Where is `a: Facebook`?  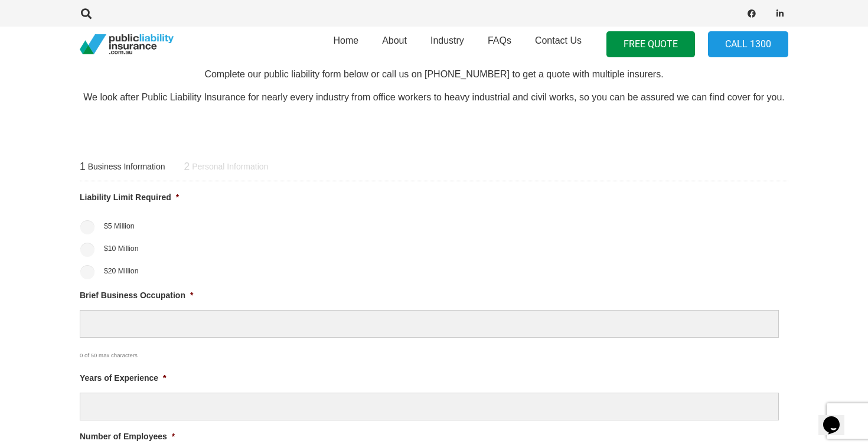
a: Facebook is located at coordinates (752, 14).